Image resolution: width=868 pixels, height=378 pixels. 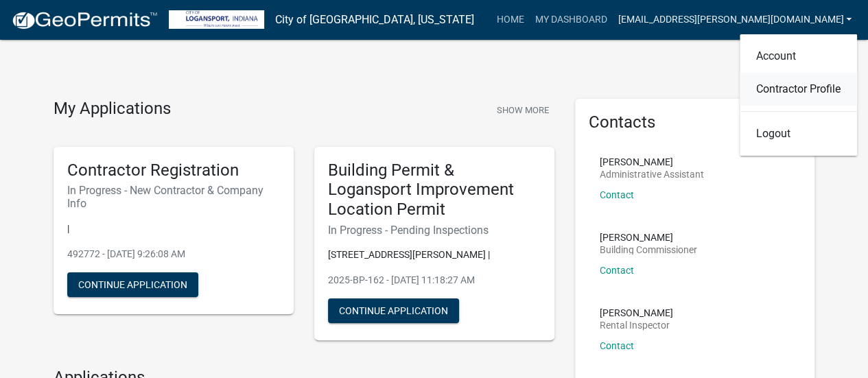 I want to click on h6: In Progress - New Contractor & Company Info, so click(x=174, y=197).